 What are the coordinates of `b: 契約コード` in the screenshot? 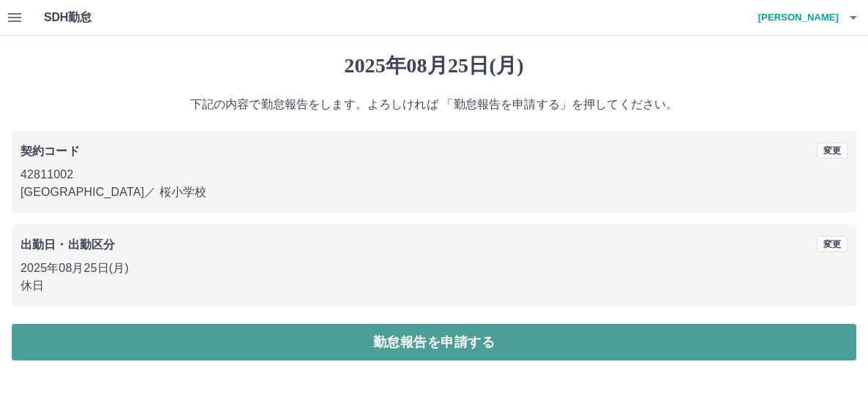 It's located at (50, 150).